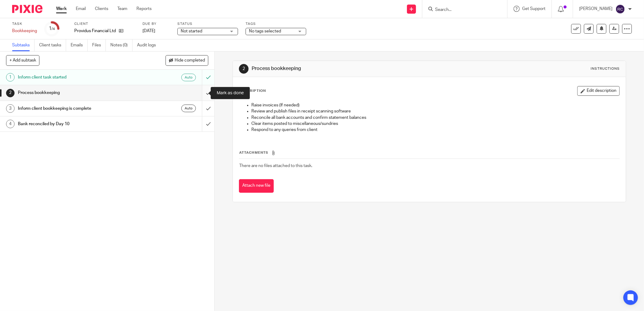 This screenshot has width=644, height=311. Describe the element at coordinates (190, 60) in the screenshot. I see `span: Hide completed` at that location.